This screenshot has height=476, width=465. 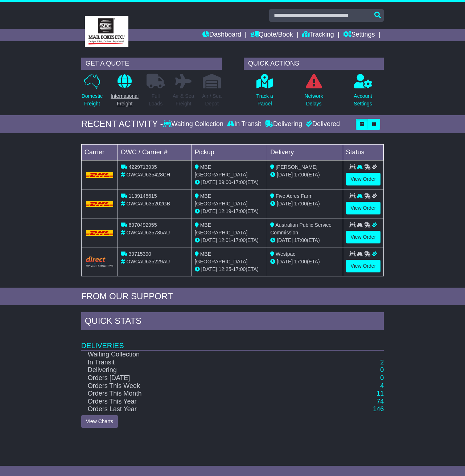 What do you see at coordinates (313, 100) in the screenshot?
I see `p: Network Delays` at bounding box center [313, 100].